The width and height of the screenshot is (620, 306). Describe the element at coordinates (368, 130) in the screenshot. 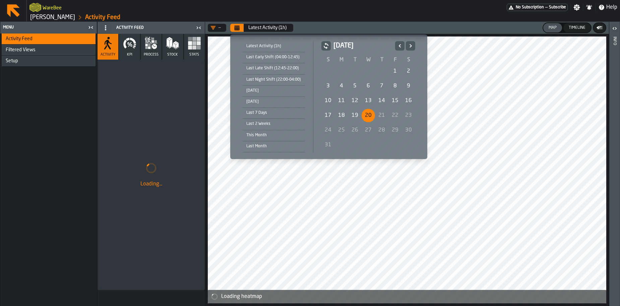

I see `div: Wednesday, August 27, 2025` at that location.